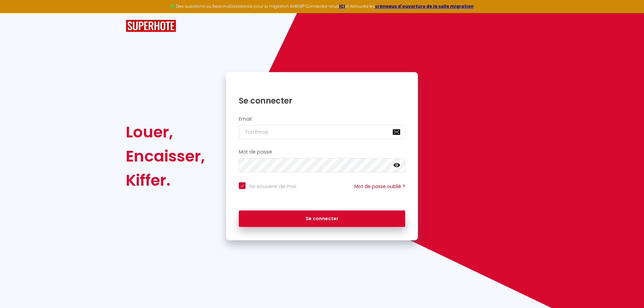 The image size is (644, 308). Describe the element at coordinates (165, 156) in the screenshot. I see `div: Encaisser,` at that location.